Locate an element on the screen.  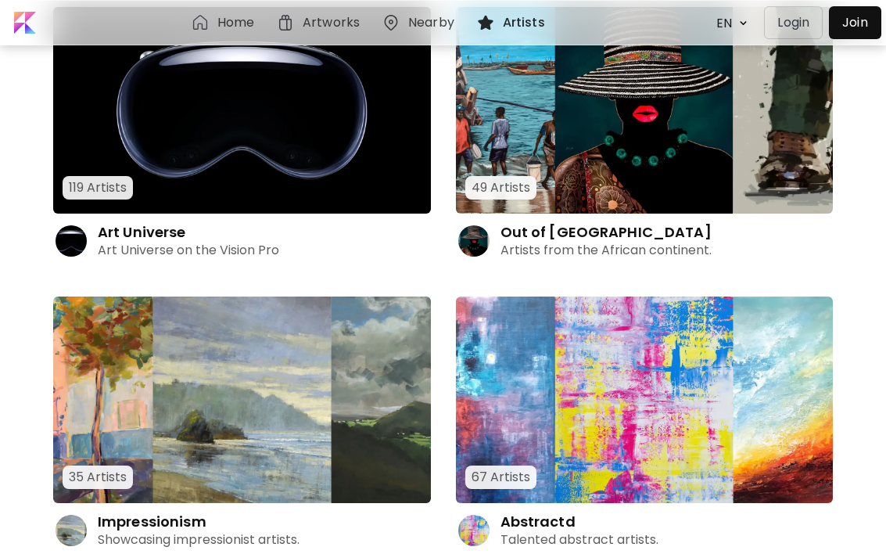
h5: Showcasing impressionist artists. is located at coordinates (260, 540).